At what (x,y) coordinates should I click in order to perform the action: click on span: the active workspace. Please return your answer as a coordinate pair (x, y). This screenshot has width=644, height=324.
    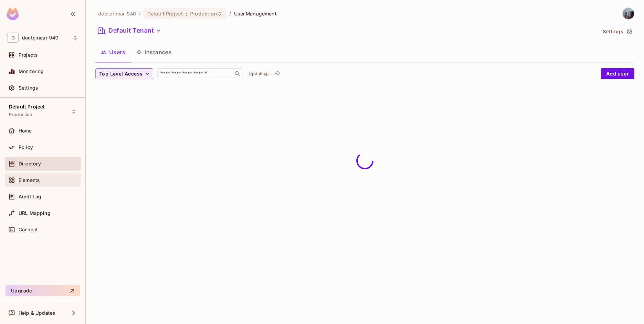
    Looking at the image, I should click on (117, 13).